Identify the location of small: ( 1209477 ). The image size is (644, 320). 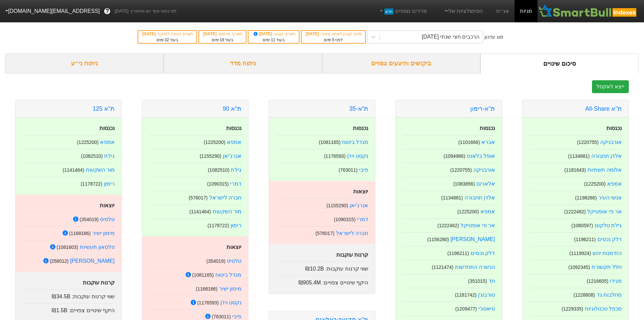
(466, 309).